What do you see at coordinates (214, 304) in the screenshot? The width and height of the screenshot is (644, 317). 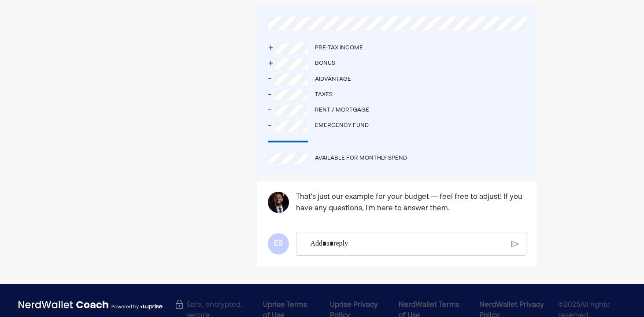 I see `div: Safe, encrypted, secure.` at bounding box center [214, 304].